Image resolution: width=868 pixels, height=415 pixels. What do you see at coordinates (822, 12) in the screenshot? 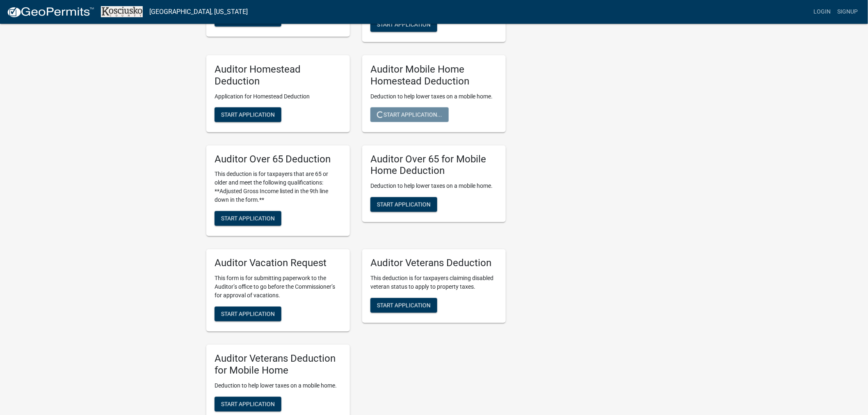
I see `a: Login` at bounding box center [822, 12].